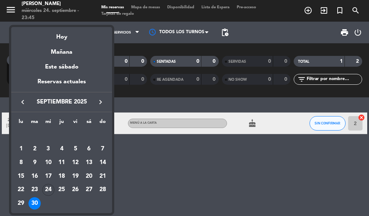 The height and width of the screenshot is (216, 369). Describe the element at coordinates (101, 102) in the screenshot. I see `button: keyboard_arrow_right` at that location.